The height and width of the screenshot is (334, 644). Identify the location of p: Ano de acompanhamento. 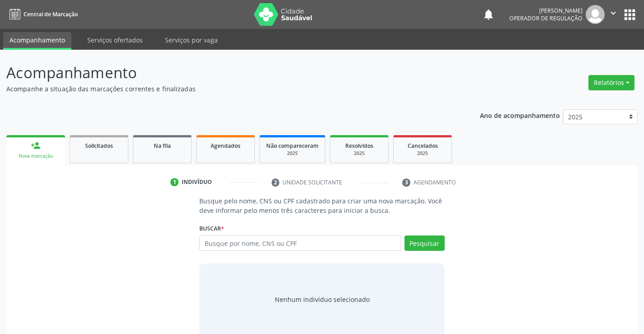
(520, 115).